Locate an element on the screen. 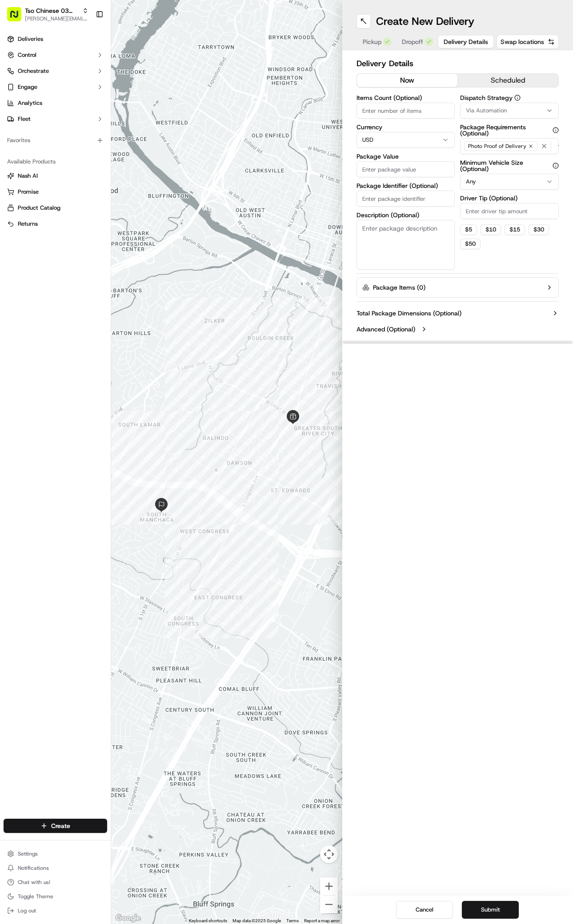 The height and width of the screenshot is (924, 573). div: Favorites is located at coordinates (55, 141).